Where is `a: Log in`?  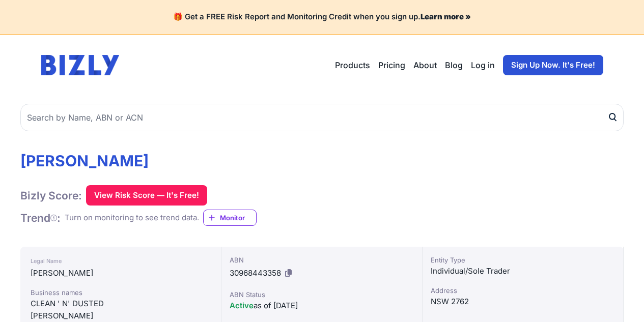
a: Log in is located at coordinates (483, 65).